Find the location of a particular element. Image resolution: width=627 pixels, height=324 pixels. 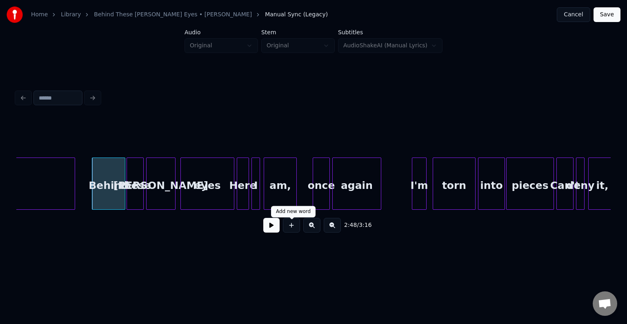

nav: breadcrumb is located at coordinates (179, 15).